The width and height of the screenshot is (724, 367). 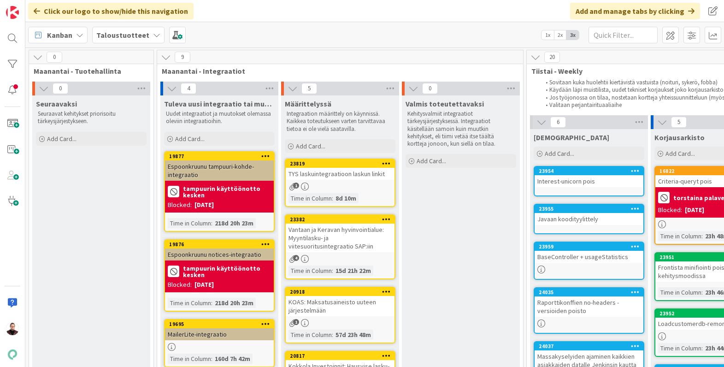 I want to click on div: 24035Raporttikonffien no-headers -versioiden poisto, so click(x=589, y=302).